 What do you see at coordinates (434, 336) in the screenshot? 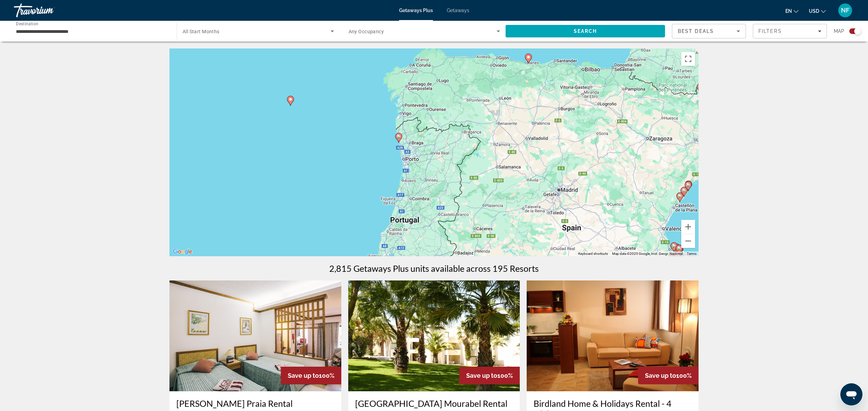
I see `img: Oasis Village Mourabel Rental` at bounding box center [434, 336].